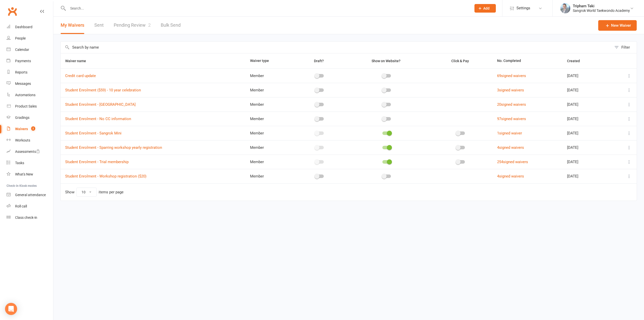  Describe the element at coordinates (21, 72) in the screenshot. I see `div: Reports` at that location.